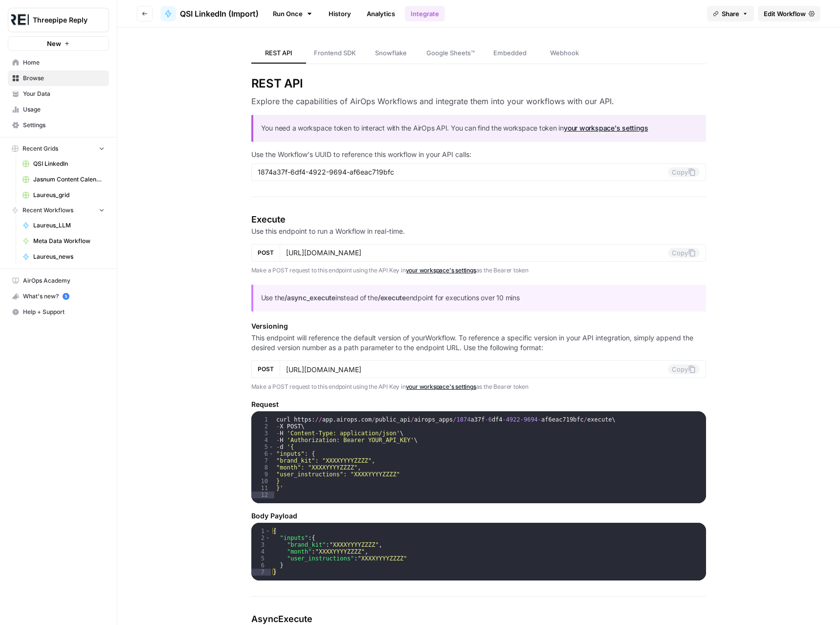 Image resolution: width=840 pixels, height=625 pixels. I want to click on h5: Versioning, so click(479, 326).